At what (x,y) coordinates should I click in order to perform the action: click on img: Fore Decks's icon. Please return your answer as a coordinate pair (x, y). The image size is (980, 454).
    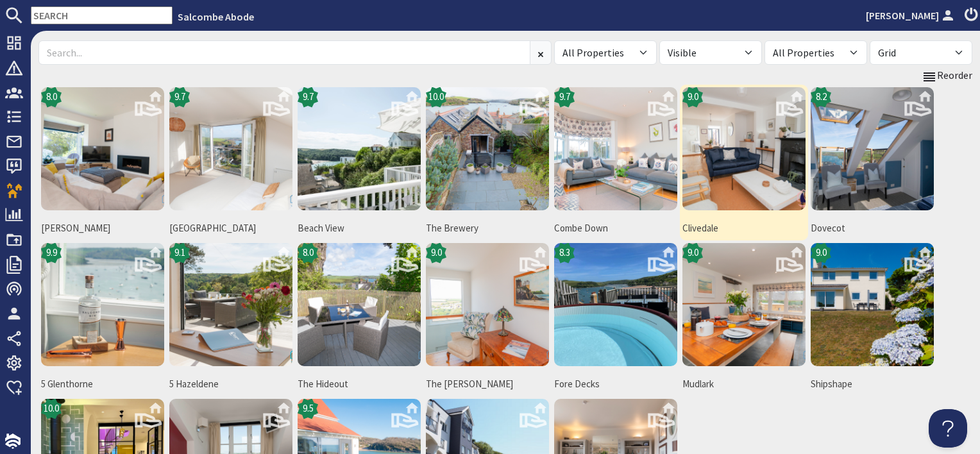
    Looking at the image, I should click on (616, 305).